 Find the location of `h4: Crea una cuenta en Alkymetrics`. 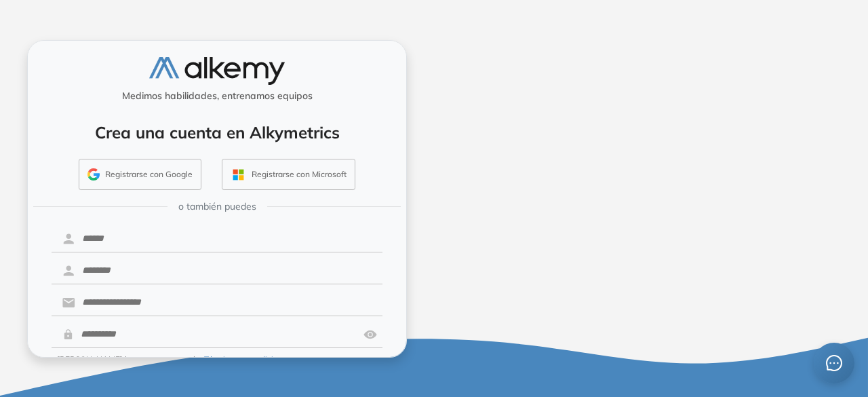

h4: Crea una cuenta en Alkymetrics is located at coordinates (217, 132).